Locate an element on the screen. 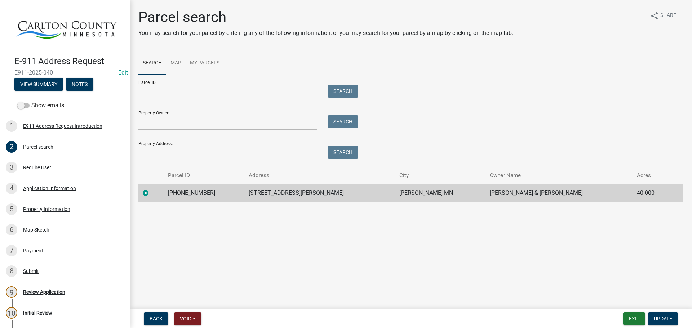 The width and height of the screenshot is (692, 328). i: share is located at coordinates (655, 16).